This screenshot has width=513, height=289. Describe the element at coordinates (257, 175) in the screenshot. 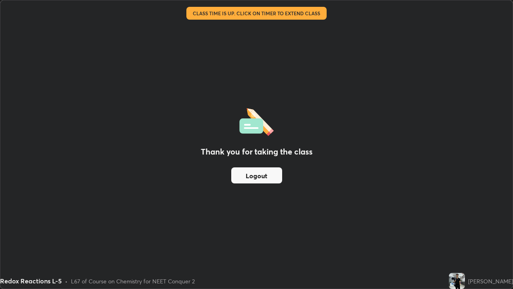

I see `button: Logout` at that location.